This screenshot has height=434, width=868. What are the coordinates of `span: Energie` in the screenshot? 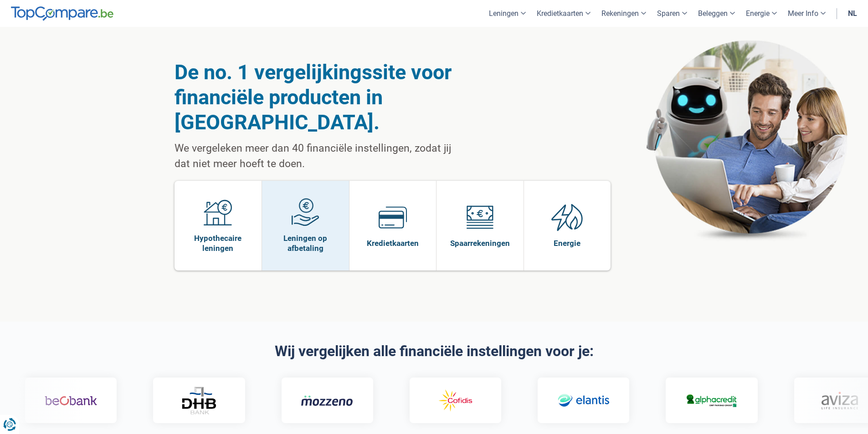 It's located at (567, 244).